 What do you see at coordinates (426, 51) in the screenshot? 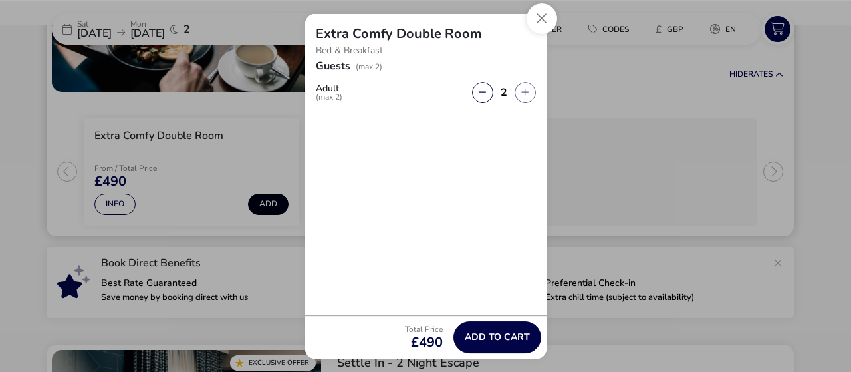
I see `p: Bed & Breakfast` at bounding box center [426, 51].